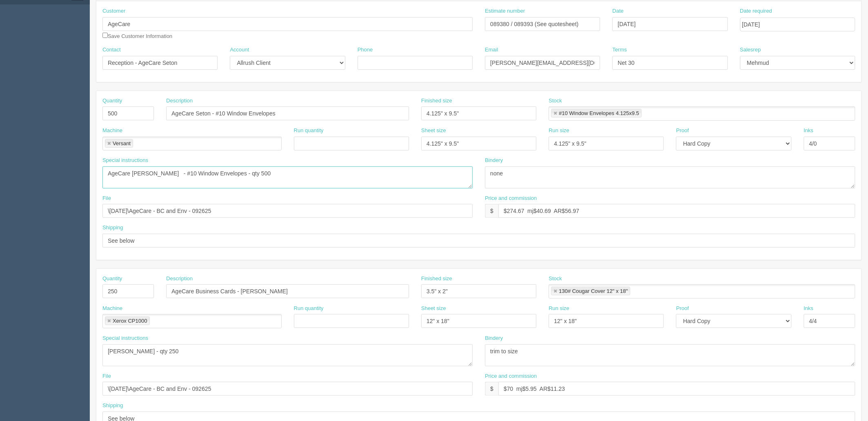  I want to click on label: Date, so click(618, 11).